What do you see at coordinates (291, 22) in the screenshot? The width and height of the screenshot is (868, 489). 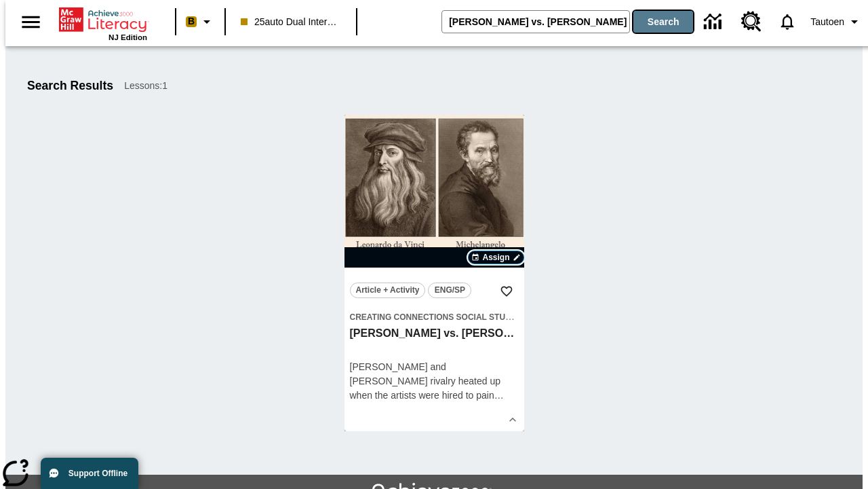 I see `span: 25auto Dual International` at bounding box center [291, 22].